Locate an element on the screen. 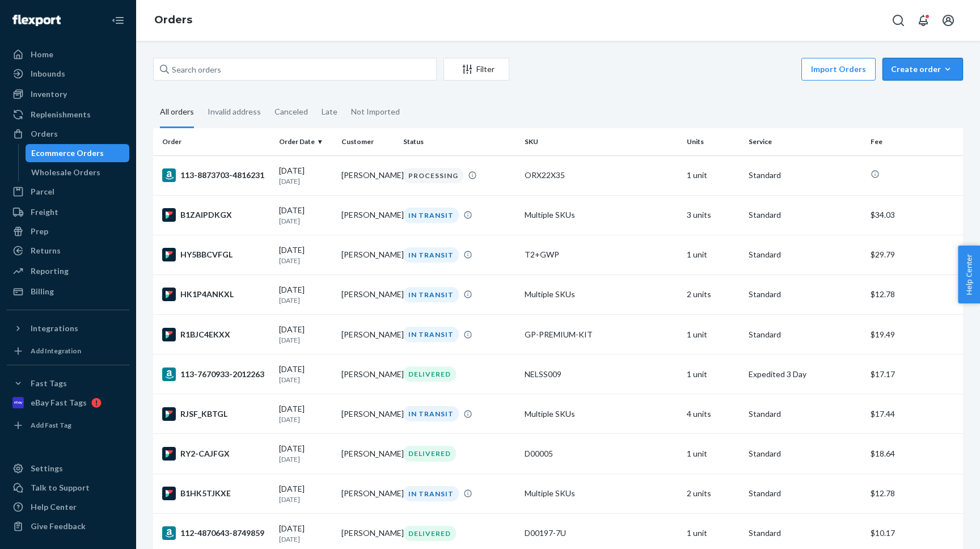 The height and width of the screenshot is (549, 980). div: B1ZAIPDKGX is located at coordinates (216, 215).